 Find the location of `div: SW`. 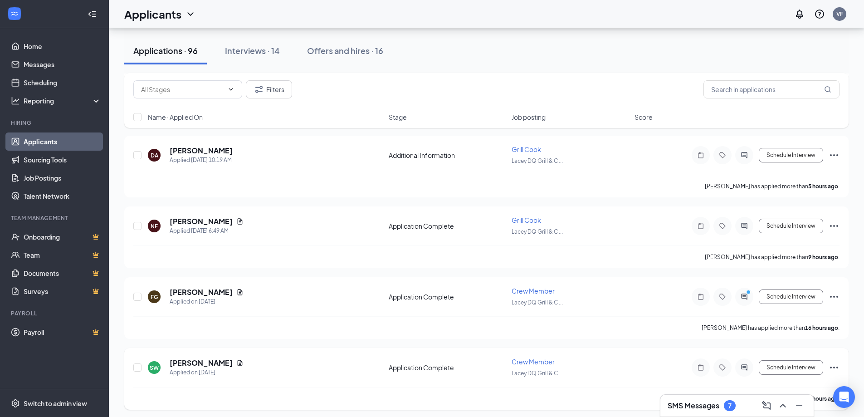

div: SW is located at coordinates (154, 367).